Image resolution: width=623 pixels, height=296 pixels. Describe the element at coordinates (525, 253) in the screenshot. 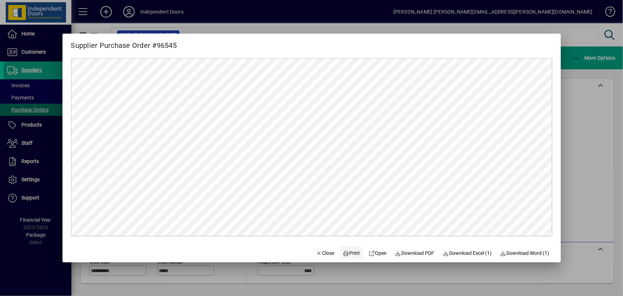

I see `button: Download Word (1)` at that location.